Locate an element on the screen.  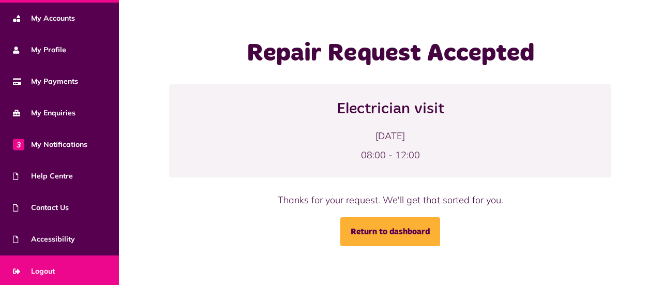
span: Help Centre is located at coordinates (43, 176).